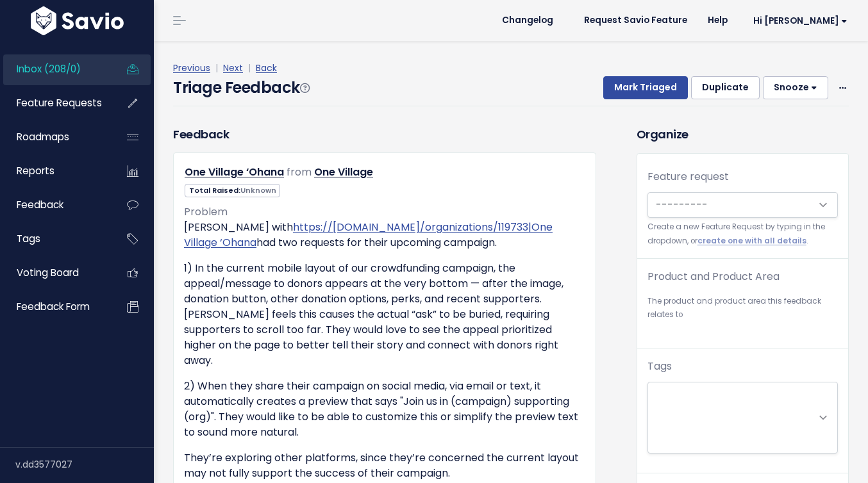  I want to click on span: Feedback, so click(40, 205).